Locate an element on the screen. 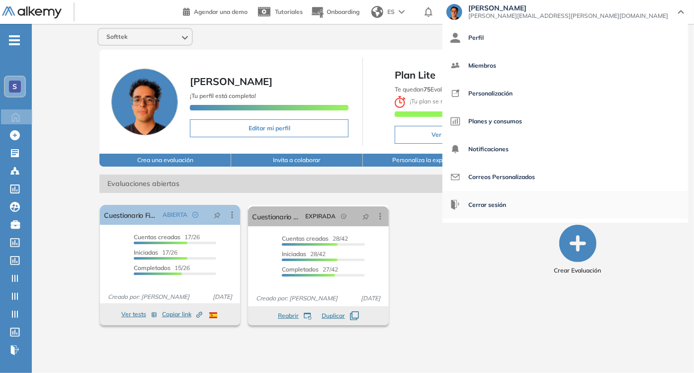 The width and height of the screenshot is (694, 373). a: Cuestionario Final SAP Fiori (08/11) is located at coordinates (276, 216).